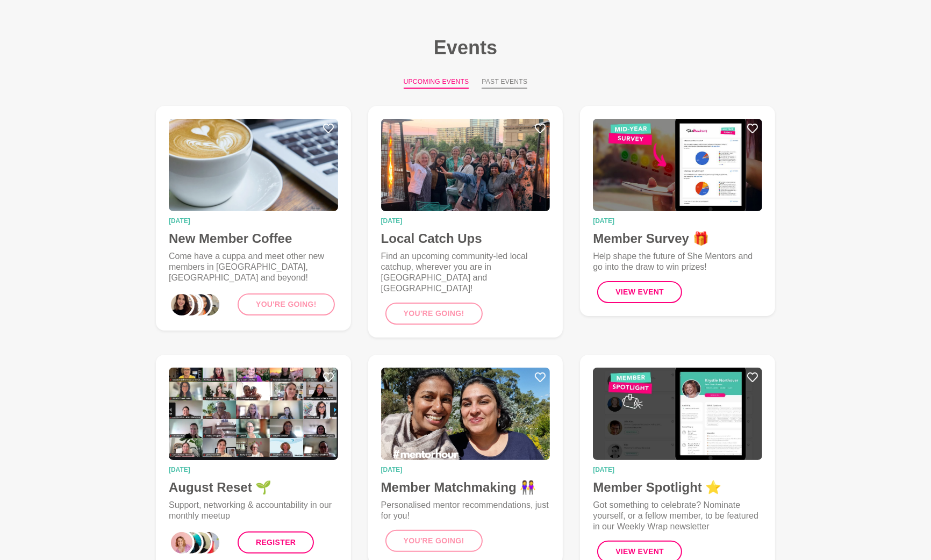 The width and height of the screenshot is (931, 560). I want to click on h4: Member Spotlight ⭐, so click(677, 487).